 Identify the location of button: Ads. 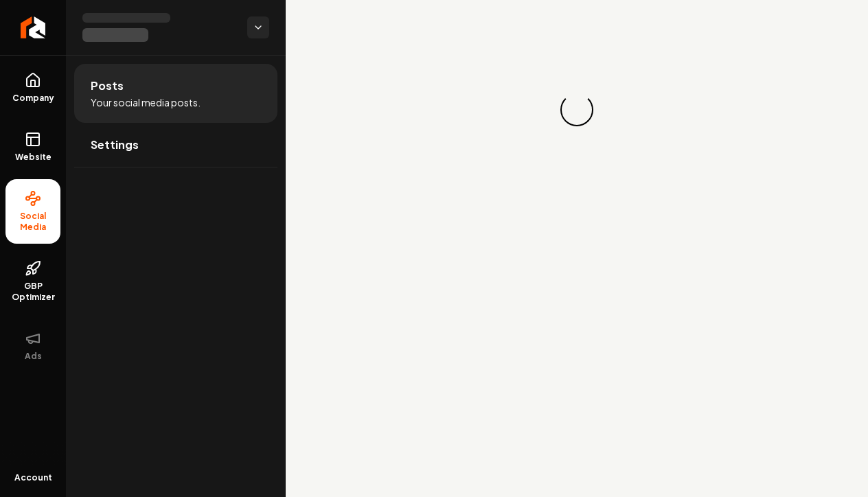
(33, 345).